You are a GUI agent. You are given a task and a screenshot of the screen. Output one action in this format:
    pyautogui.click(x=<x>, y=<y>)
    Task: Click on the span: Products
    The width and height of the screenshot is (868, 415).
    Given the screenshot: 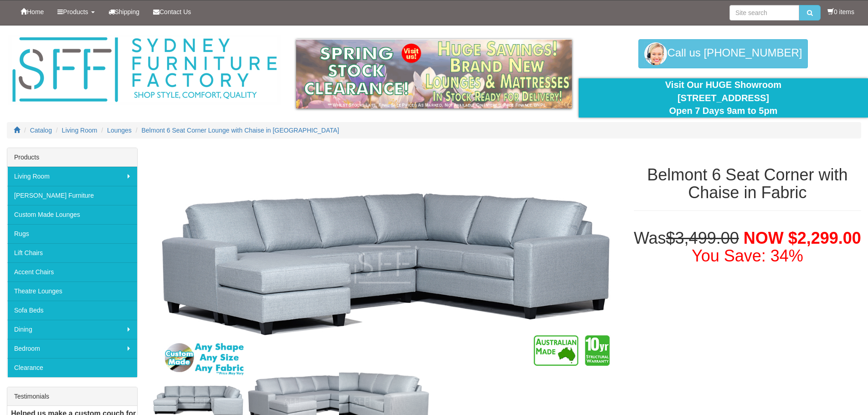 What is the action you would take?
    pyautogui.click(x=75, y=12)
    